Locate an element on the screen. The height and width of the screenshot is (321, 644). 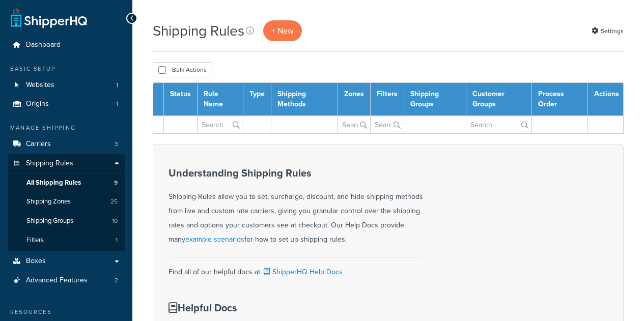
li: Origins is located at coordinates (66, 104).